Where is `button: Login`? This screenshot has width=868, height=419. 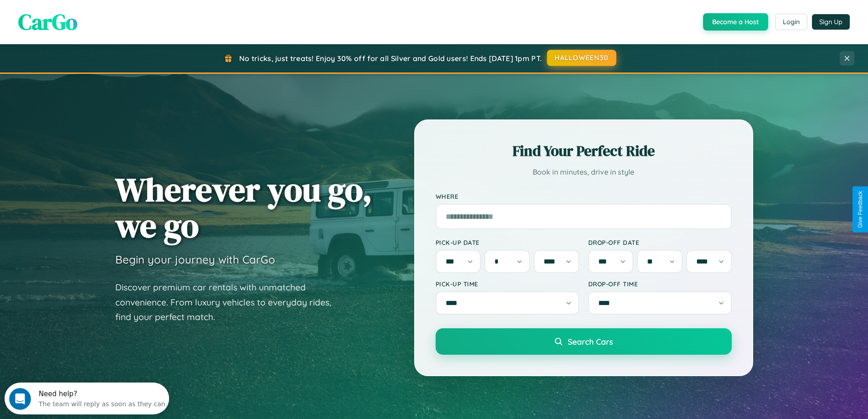
button: Login is located at coordinates (791, 22).